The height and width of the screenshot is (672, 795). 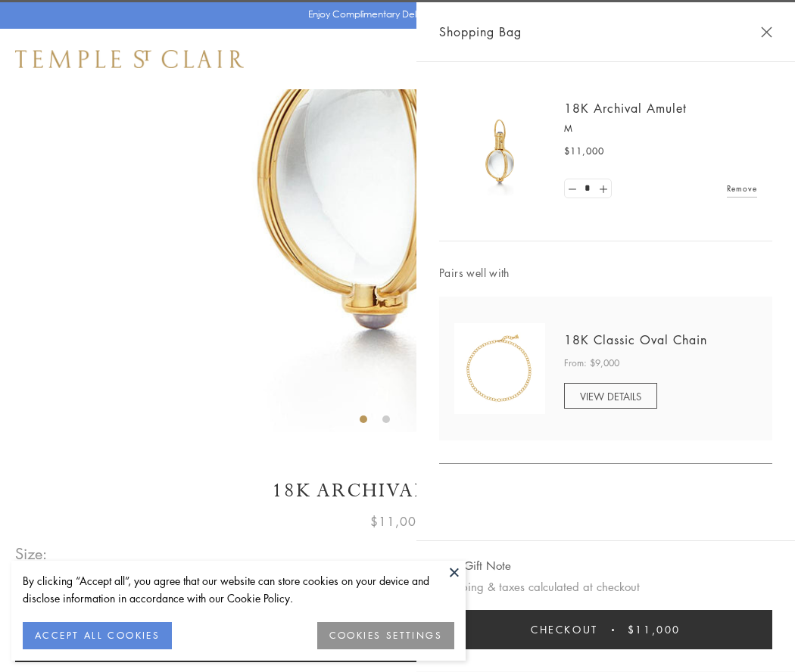 I want to click on p: M, so click(x=660, y=129).